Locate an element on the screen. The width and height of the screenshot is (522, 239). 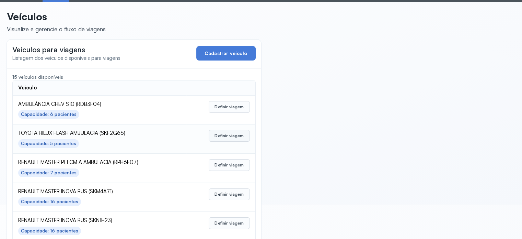
span: RENAULT MASTER INOVA BUS (SKM4A71) is located at coordinates (100, 191).